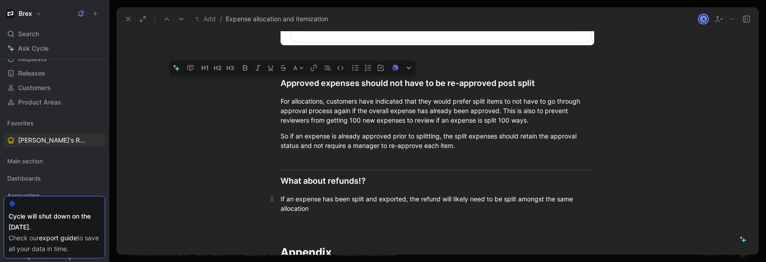 The image size is (766, 262). Describe the element at coordinates (23, 196) in the screenshot. I see `span: Accounting` at that location.